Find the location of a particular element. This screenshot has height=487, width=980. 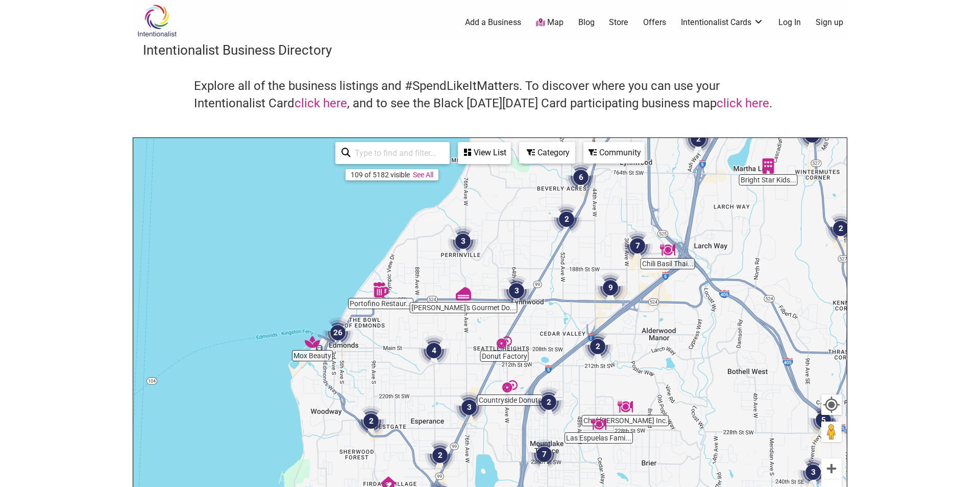

div: Filter by Community is located at coordinates (614, 152).